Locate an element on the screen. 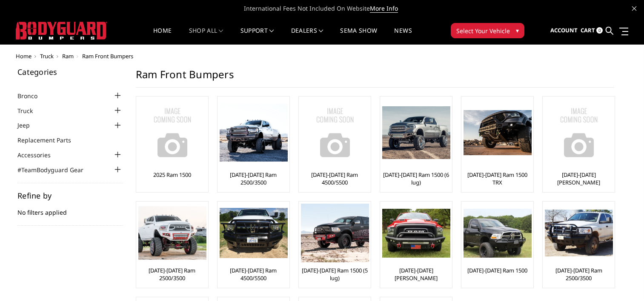 The height and width of the screenshot is (301, 644). a: Dealers is located at coordinates (307, 36).